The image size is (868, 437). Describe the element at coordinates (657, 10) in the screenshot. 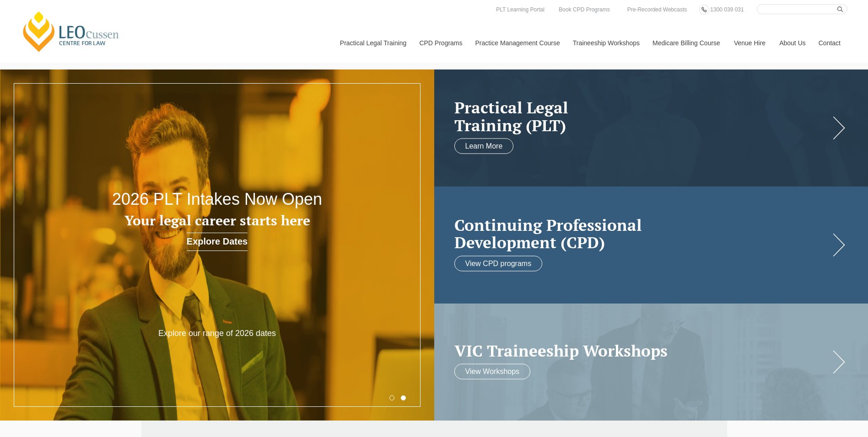

I see `a: Pre-Recorded Webcasts` at that location.